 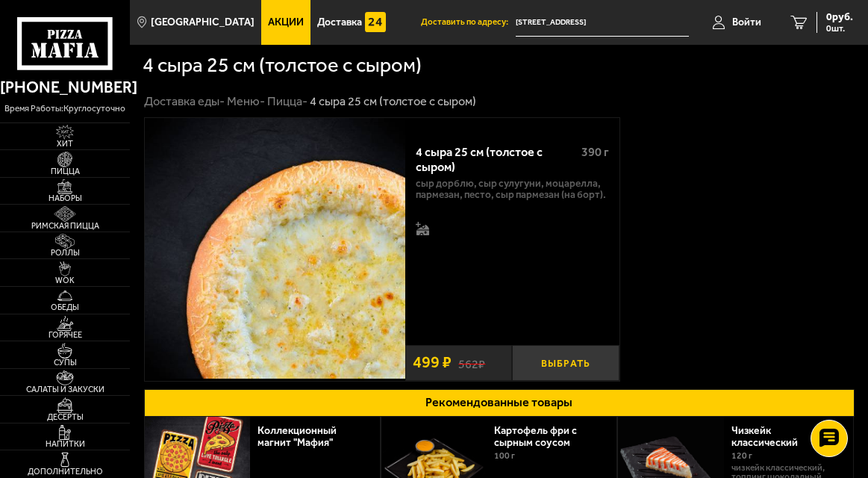 What do you see at coordinates (286, 22) in the screenshot?
I see `span: Акции` at bounding box center [286, 22].